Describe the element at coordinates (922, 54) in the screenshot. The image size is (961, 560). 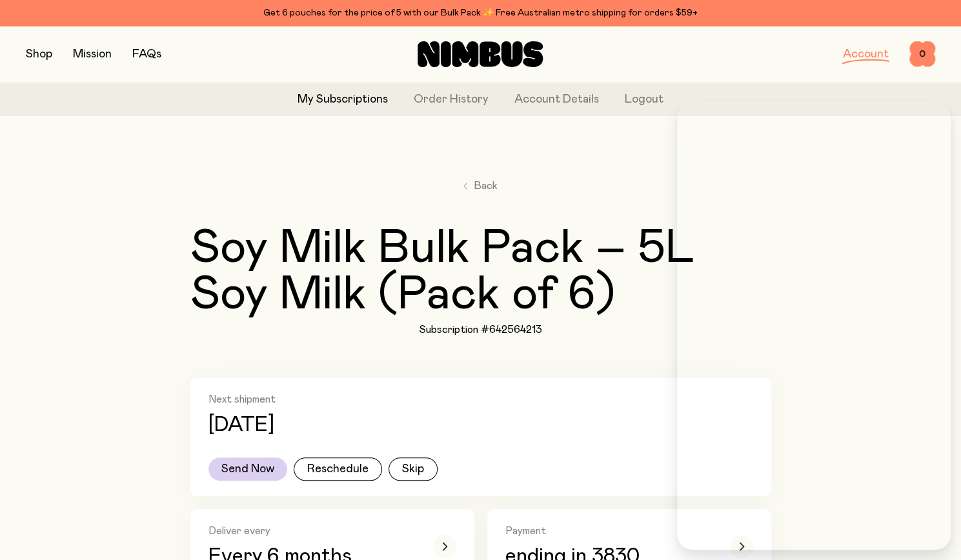
I see `span: 0` at that location.